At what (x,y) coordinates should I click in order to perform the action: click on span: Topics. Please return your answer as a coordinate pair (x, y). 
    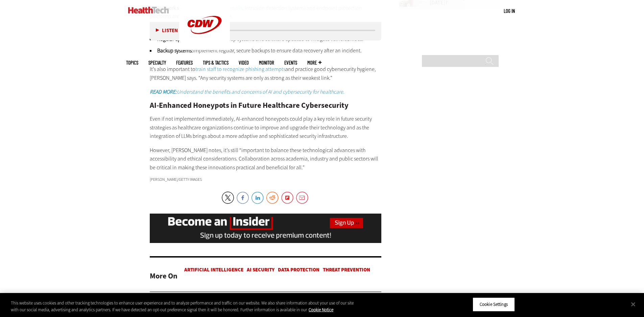
    Looking at the image, I should click on (132, 63).